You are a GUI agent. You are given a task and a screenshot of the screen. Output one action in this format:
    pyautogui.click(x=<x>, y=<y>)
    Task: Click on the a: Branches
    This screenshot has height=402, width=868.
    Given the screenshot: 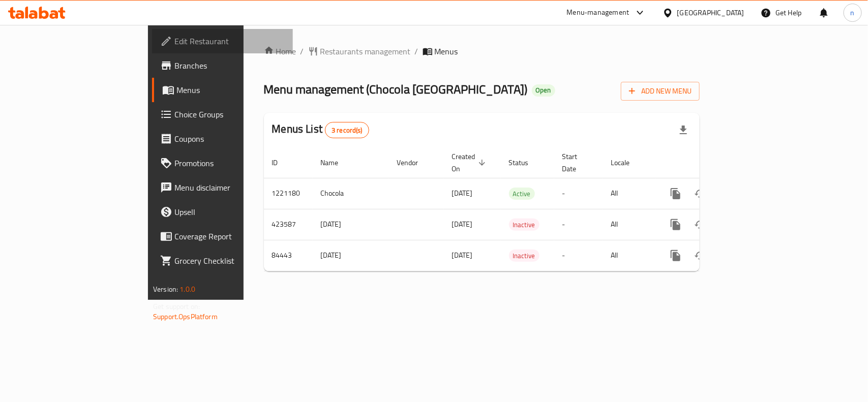 What is the action you would take?
    pyautogui.click(x=222, y=66)
    